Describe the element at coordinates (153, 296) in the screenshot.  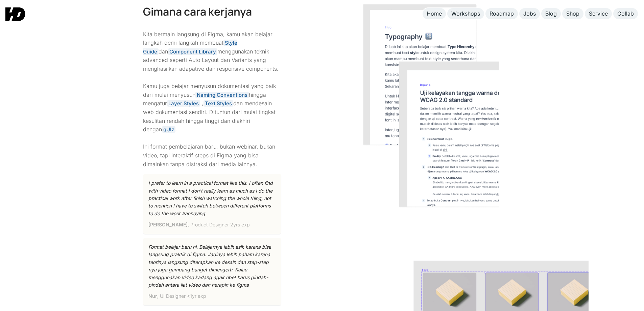
I see `span: Nur` at that location.